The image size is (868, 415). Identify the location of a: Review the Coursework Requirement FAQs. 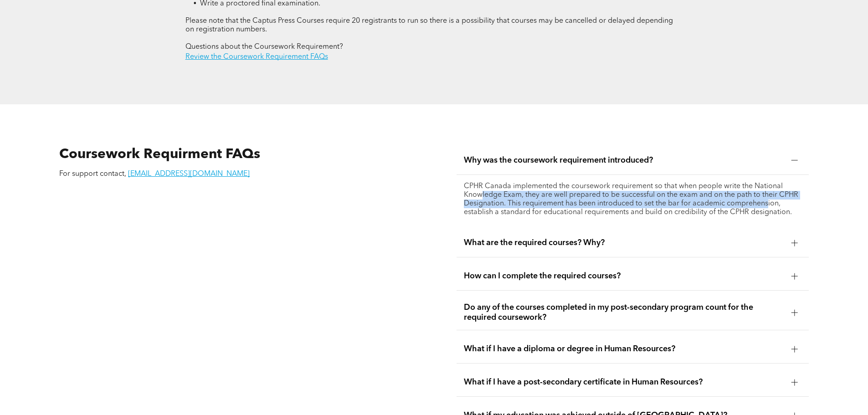
(257, 57).